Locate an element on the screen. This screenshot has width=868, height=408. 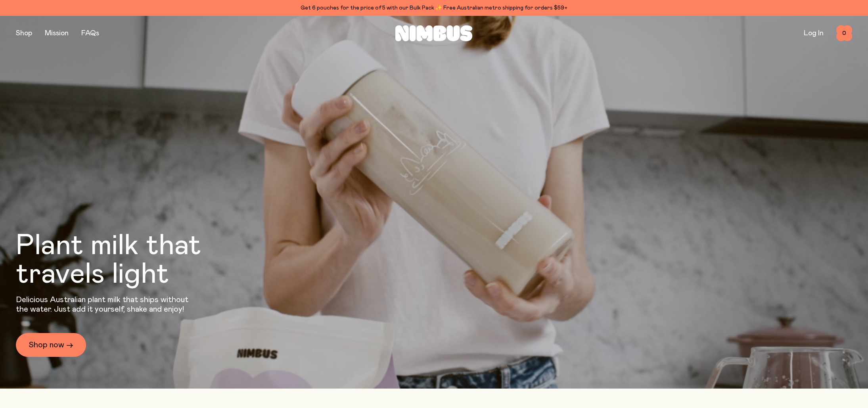
div: Get 6 pouches for the price of 5 with our Bulk Pack ✨ Free Australian metro shipping for orders $59+ is located at coordinates (434, 8).